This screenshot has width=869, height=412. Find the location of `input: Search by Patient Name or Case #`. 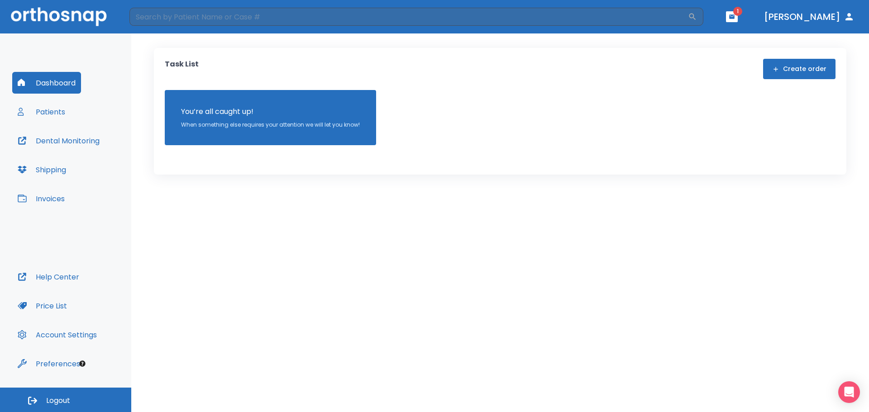

input: Search by Patient Name or Case # is located at coordinates (409, 17).